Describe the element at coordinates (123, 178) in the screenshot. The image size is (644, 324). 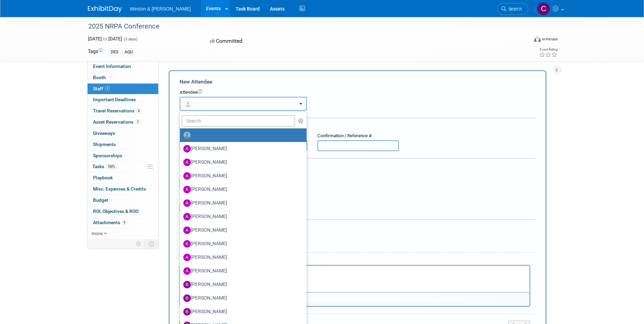
I see `a: Playbook` at that location.